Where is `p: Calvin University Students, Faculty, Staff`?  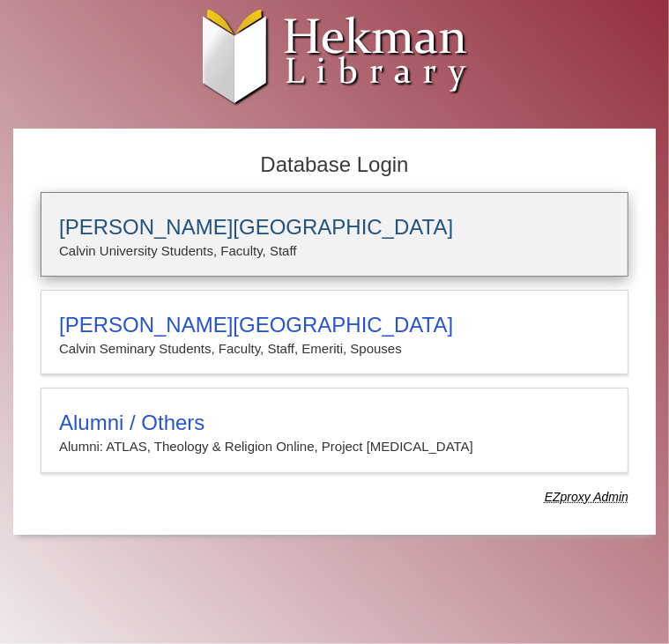
p: Calvin University Students, Faculty, Staff is located at coordinates (334, 251).